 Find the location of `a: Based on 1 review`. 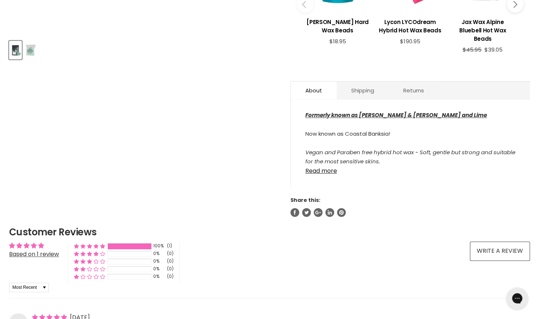

a: Based on 1 review is located at coordinates (34, 254).